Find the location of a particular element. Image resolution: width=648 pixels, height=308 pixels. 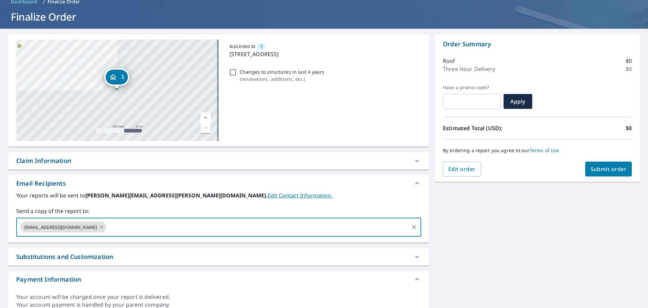

a: Terms of Use is located at coordinates (545, 150).